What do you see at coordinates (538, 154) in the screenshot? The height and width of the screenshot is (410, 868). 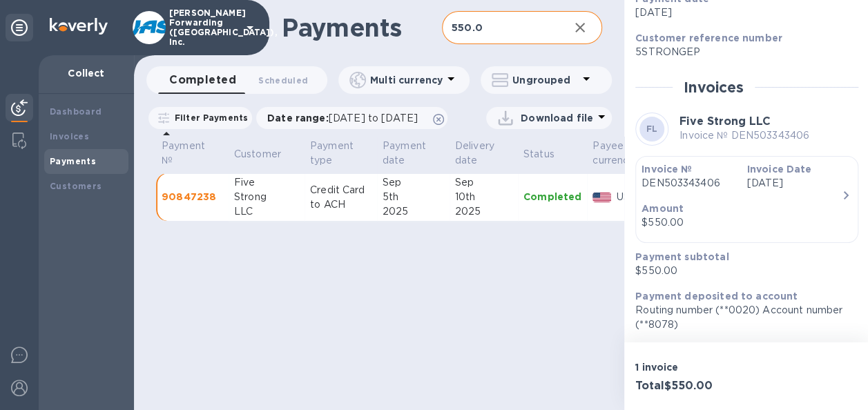 I see `p: Status` at bounding box center [538, 154].